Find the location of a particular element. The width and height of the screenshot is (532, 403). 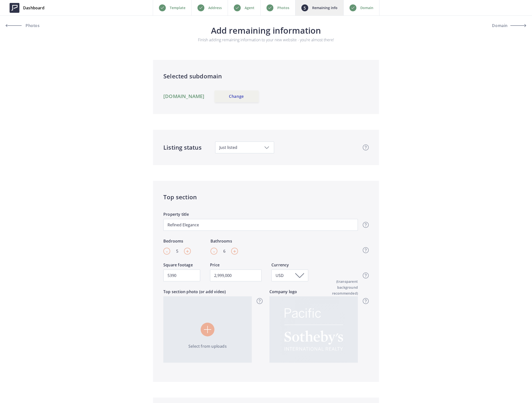

label: Currency is located at coordinates (290, 266).